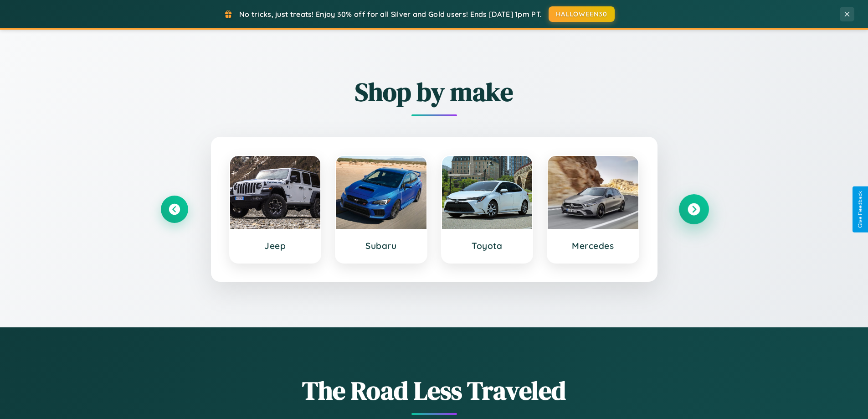 The image size is (868, 419). I want to click on h3: Jeep, so click(275, 246).